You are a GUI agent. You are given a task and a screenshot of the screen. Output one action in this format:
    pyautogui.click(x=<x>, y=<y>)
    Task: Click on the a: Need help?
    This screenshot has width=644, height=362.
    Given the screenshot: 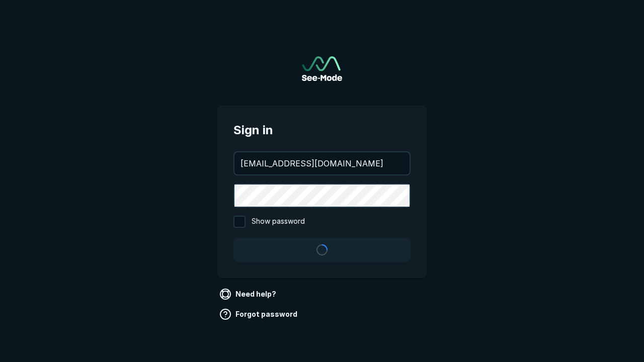 What is the action you would take?
    pyautogui.click(x=248, y=294)
    